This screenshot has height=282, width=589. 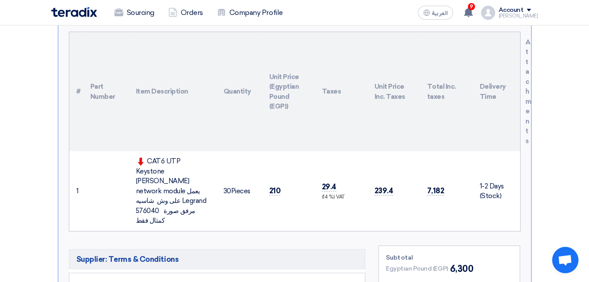 What do you see at coordinates (436, 190) in the screenshot?
I see `span: 7,182` at bounding box center [436, 190].